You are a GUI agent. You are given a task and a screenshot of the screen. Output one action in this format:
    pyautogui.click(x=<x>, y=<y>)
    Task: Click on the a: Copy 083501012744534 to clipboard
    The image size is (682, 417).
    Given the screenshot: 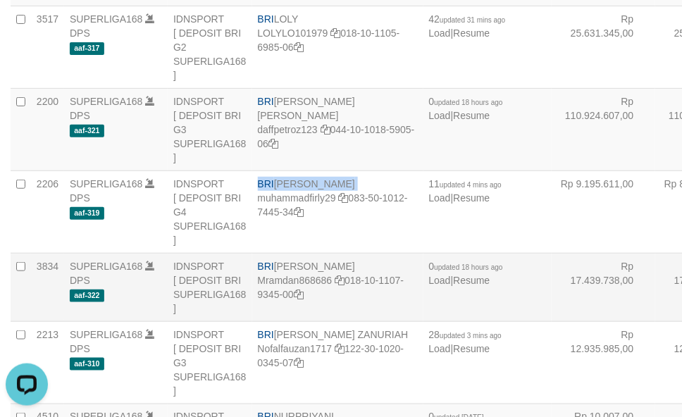 What is the action you would take?
    pyautogui.click(x=299, y=212)
    